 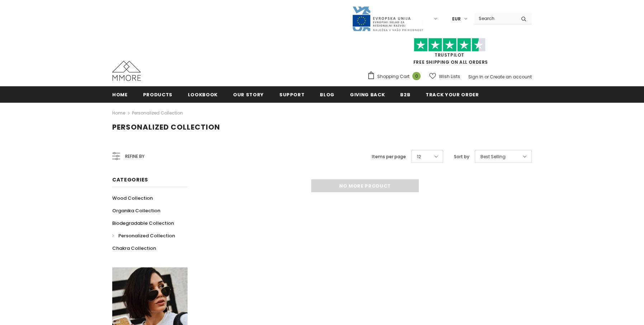 What do you see at coordinates (158, 95) in the screenshot?
I see `span: Products` at bounding box center [158, 95].